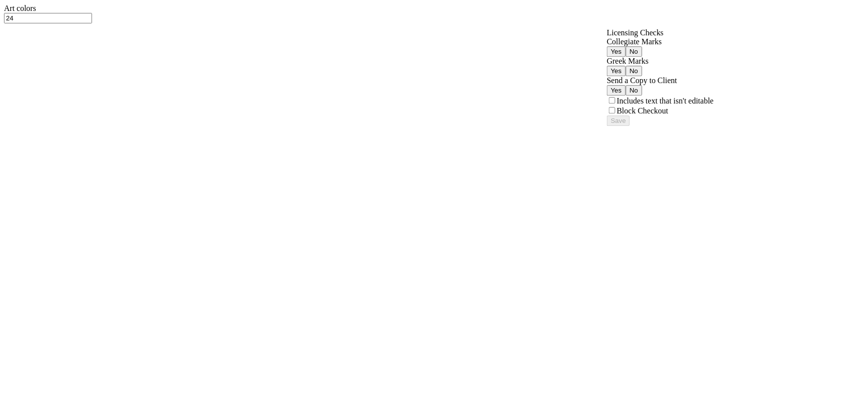 The height and width of the screenshot is (412, 868). Describe the element at coordinates (660, 61) in the screenshot. I see `div: Greek Marks` at that location.